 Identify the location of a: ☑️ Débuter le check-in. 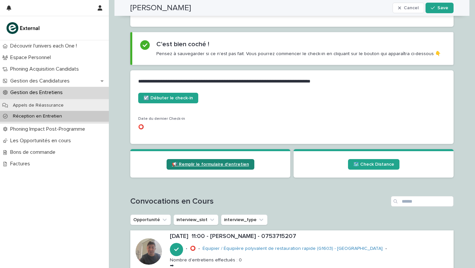
(168, 98).